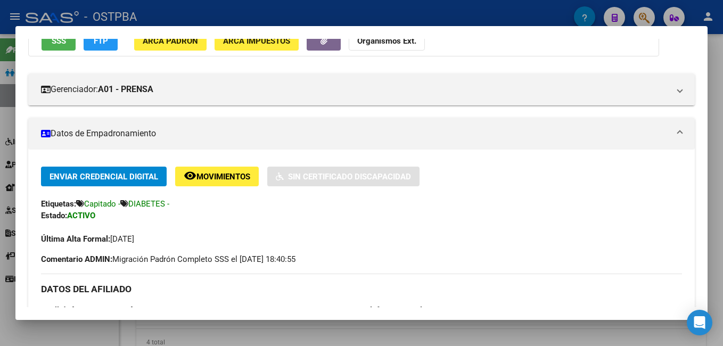  Describe the element at coordinates (257, 41) in the screenshot. I see `span: ARCA Impuestos` at that location.